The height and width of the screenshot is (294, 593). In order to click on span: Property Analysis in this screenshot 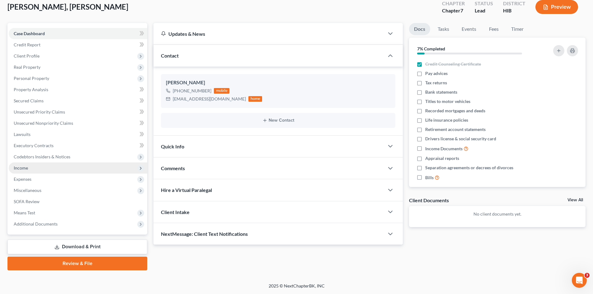, I will do `click(31, 89)`.